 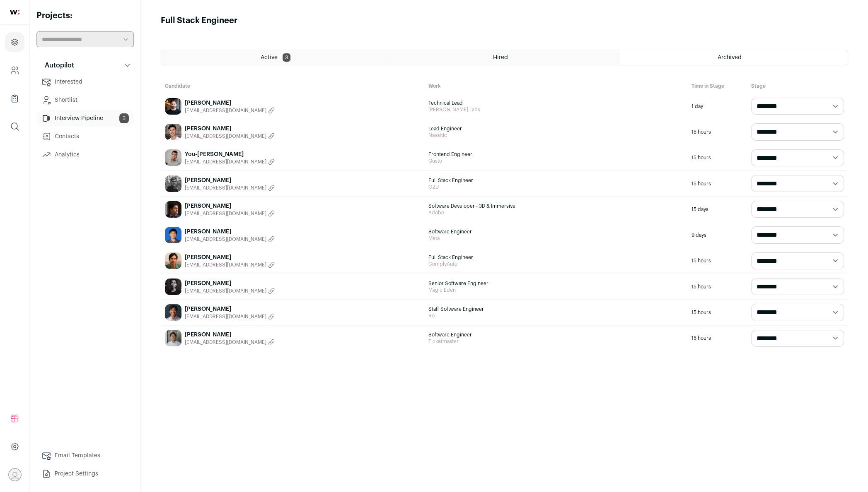 What do you see at coordinates (504, 58) in the screenshot?
I see `a: Hired` at bounding box center [504, 58].